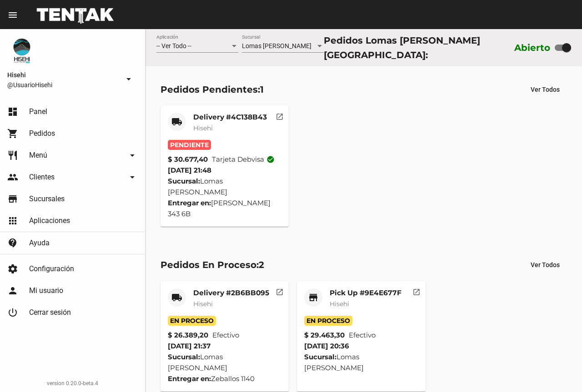 This screenshot has width=582, height=392. Describe the element at coordinates (39, 155) in the screenshot. I see `span: Menú` at that location.